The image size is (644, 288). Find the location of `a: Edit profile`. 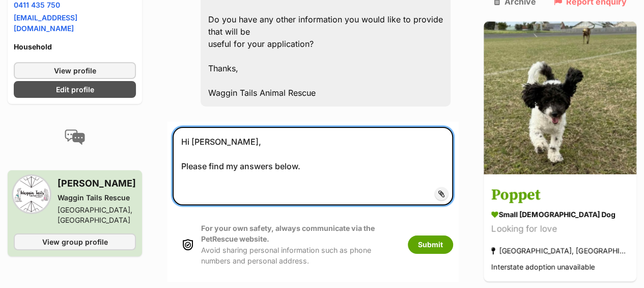

a: Edit profile is located at coordinates (75, 88).